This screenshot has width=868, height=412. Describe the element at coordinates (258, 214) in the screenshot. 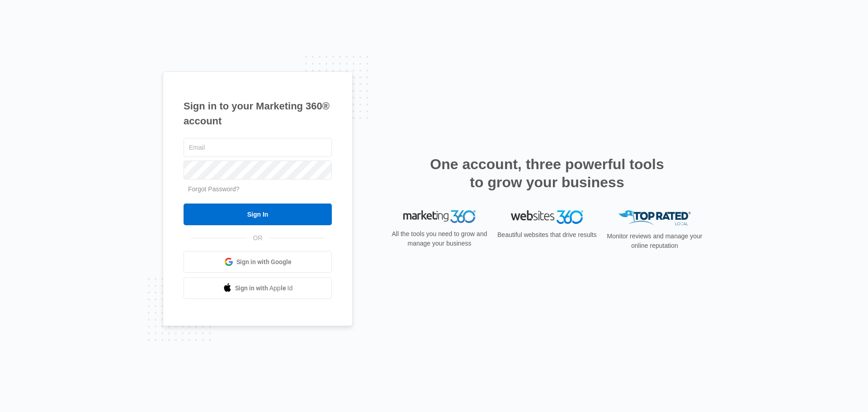

I see `input: Sign In` at that location.